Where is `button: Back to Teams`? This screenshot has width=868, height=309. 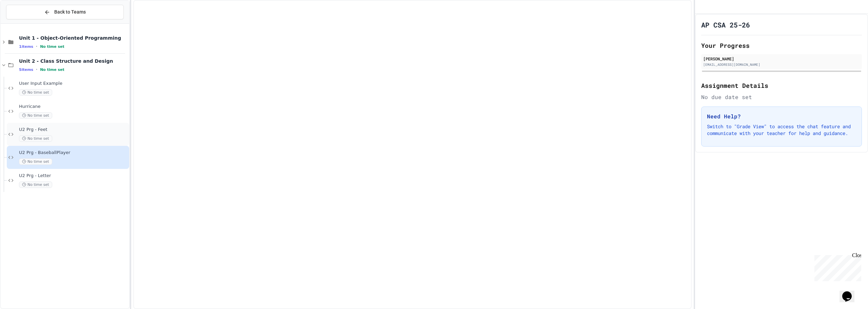 button: Back to Teams is located at coordinates (65, 12).